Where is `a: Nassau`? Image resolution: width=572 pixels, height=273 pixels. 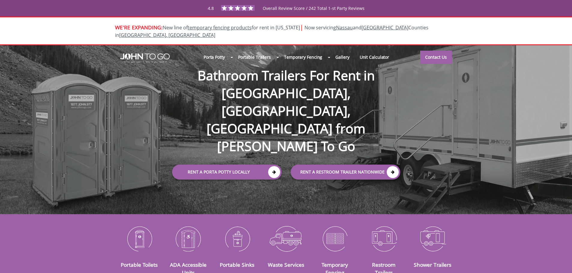
a: Nassau is located at coordinates (344, 28).